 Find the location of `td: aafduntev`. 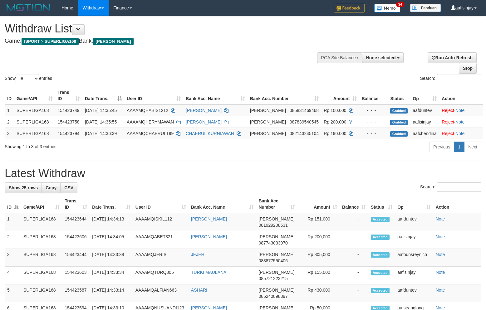

td: aafduntev is located at coordinates (414, 293).